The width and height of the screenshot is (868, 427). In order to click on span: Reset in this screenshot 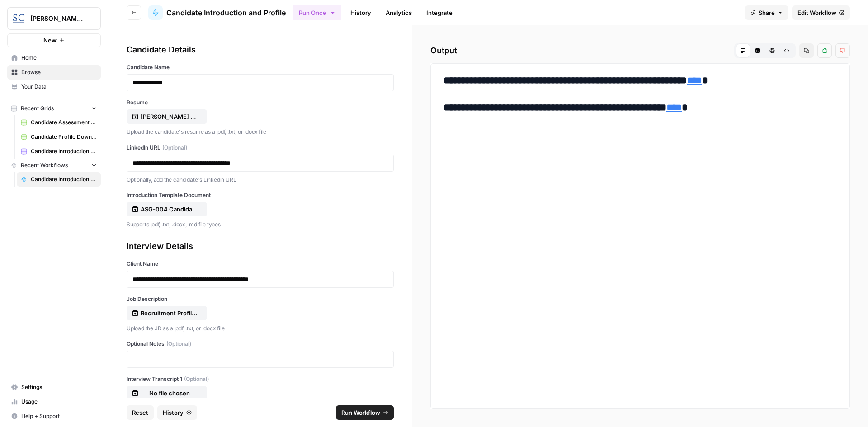, I will do `click(140, 413)`.